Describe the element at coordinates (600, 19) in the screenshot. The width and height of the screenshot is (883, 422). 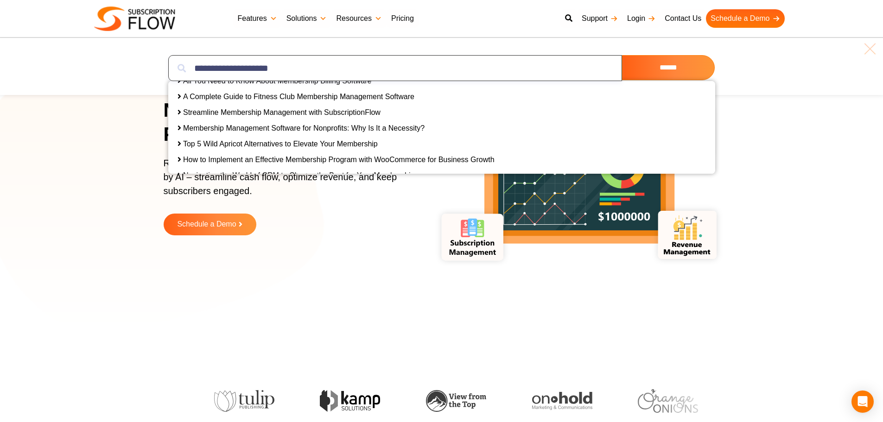
I see `a: Support` at that location.